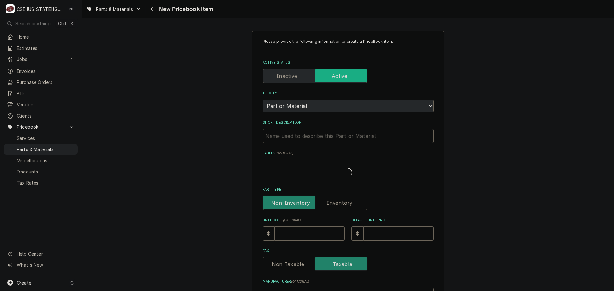  What do you see at coordinates (45, 183) in the screenshot?
I see `span: Tax Rates` at bounding box center [45, 183].